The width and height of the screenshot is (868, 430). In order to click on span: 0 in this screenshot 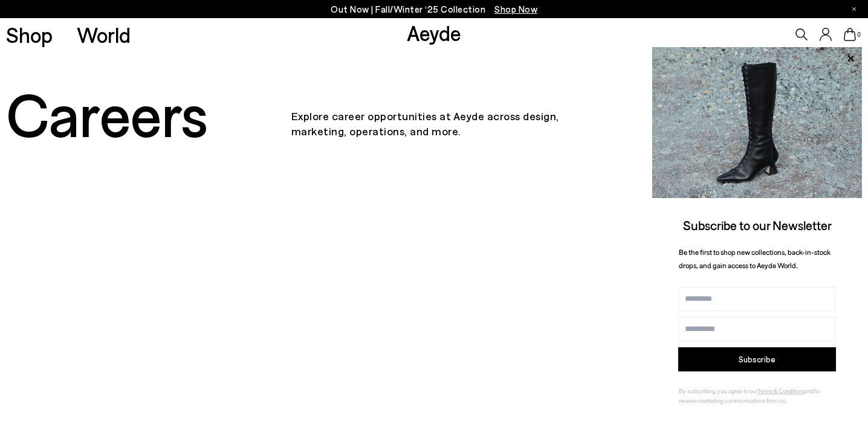, I will do `click(859, 35)`.